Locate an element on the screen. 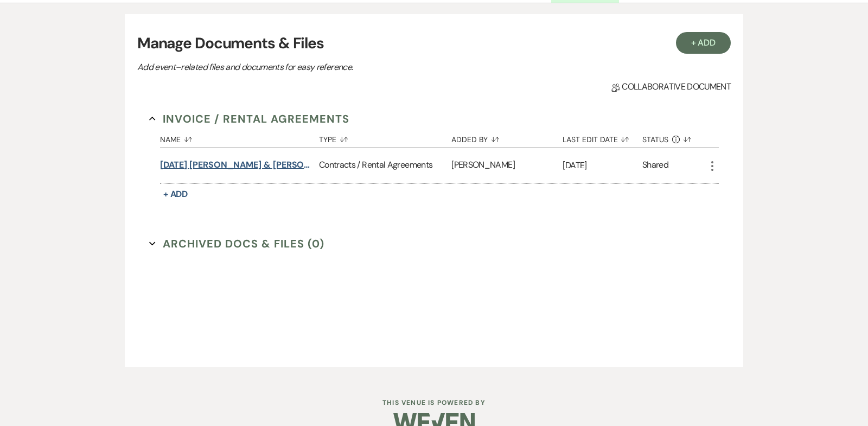 This screenshot has height=426, width=868. button: Last Edit Date is located at coordinates (602, 137).